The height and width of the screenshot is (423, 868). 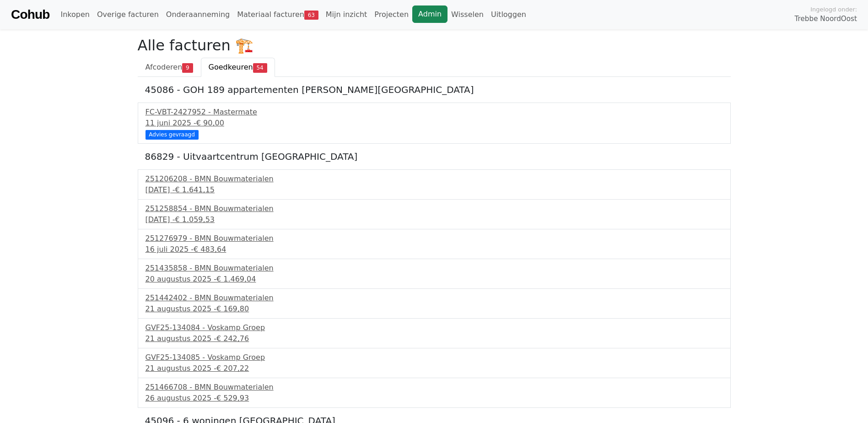 What do you see at coordinates (30, 15) in the screenshot?
I see `a: Cohub` at bounding box center [30, 15].